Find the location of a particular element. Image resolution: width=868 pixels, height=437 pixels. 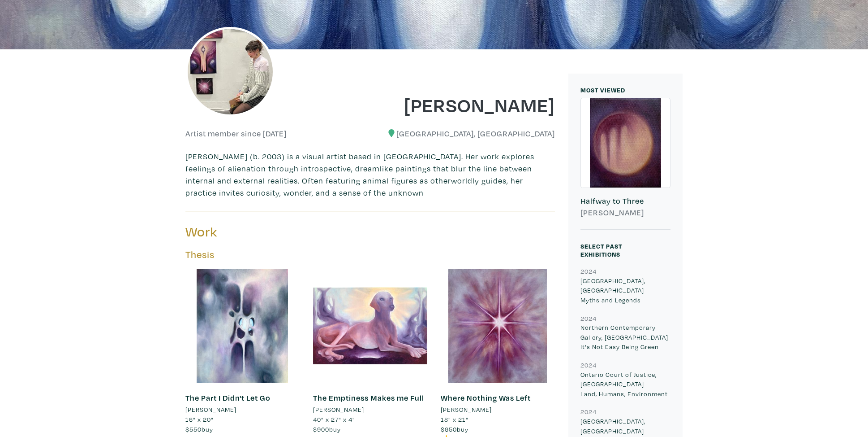

a: Where Nothing Was Left is located at coordinates (486, 397).